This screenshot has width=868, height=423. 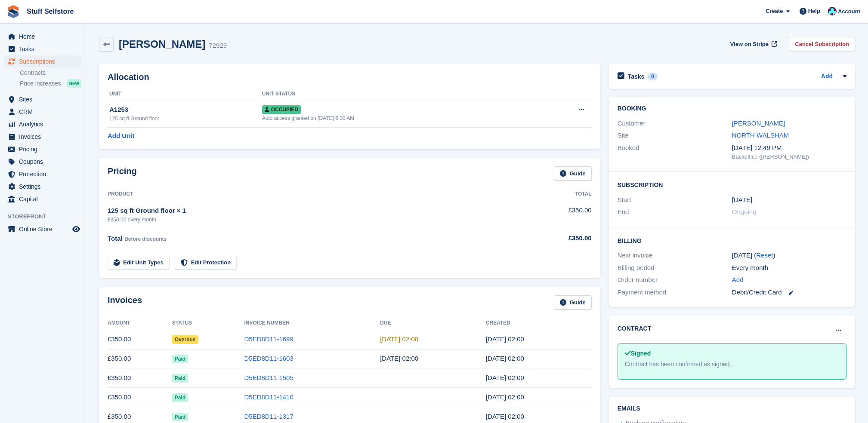 I want to click on span: View on Stripe, so click(x=750, y=44).